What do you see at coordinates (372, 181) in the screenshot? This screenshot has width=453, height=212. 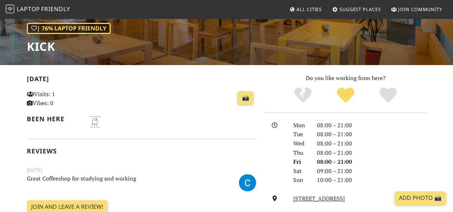 I see `div: 10:00 – 21:00` at bounding box center [372, 181].